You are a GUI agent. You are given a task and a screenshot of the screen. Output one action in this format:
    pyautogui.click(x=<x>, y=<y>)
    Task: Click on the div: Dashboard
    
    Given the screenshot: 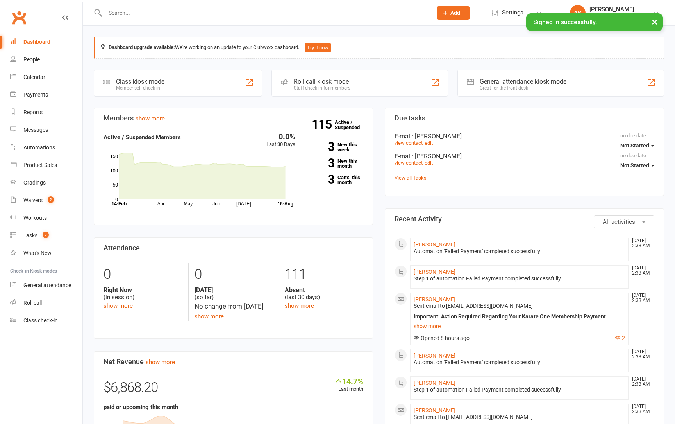 What is the action you would take?
    pyautogui.click(x=37, y=42)
    